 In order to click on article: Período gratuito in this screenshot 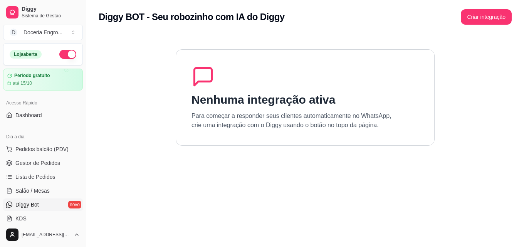, I will do `click(32, 76)`.